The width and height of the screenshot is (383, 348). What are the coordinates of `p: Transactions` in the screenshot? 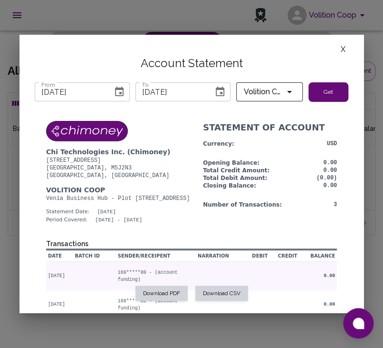 It's located at (67, 243).